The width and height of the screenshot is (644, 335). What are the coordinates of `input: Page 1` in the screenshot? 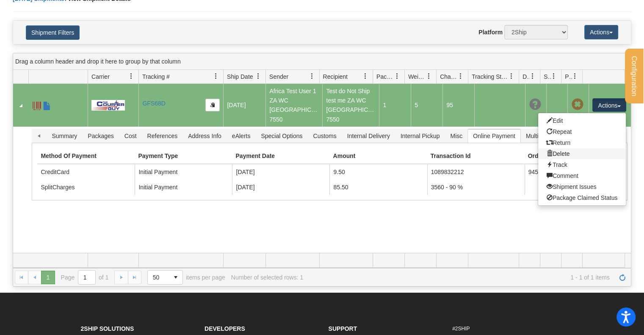 It's located at (87, 277).